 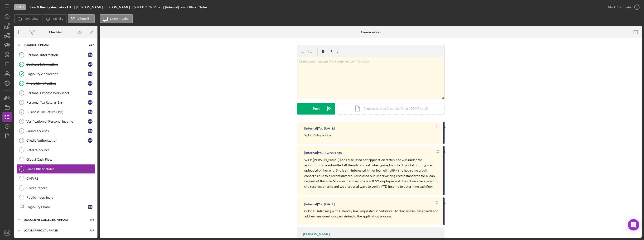 What do you see at coordinates (371, 32) in the screenshot?
I see `div: Conversation` at bounding box center [371, 32].